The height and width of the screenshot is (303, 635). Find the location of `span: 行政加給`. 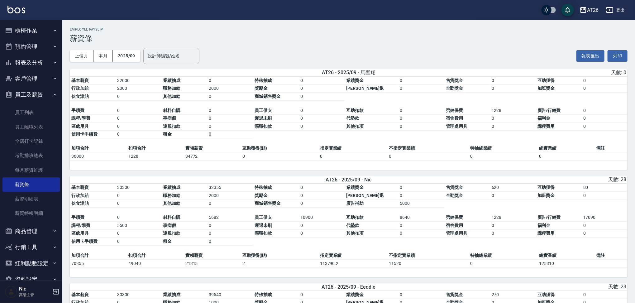

span: 行政加給 is located at coordinates (80, 88).